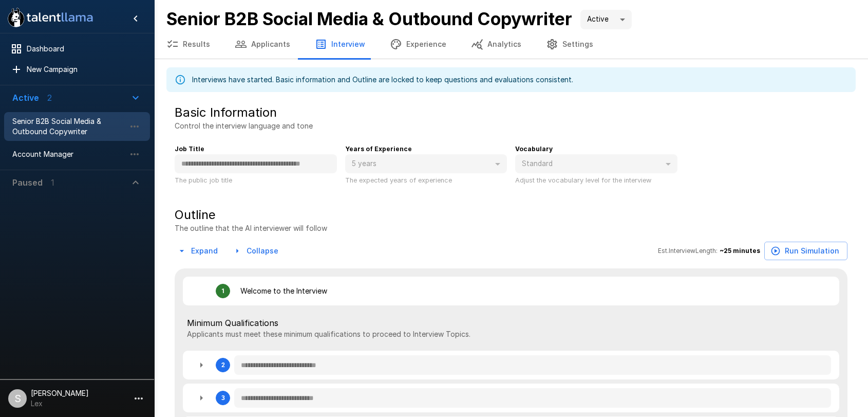 The image size is (868, 417). What do you see at coordinates (383, 80) in the screenshot?
I see `div: Interviews have started. Basic information and Outline are locked to keep questions and evaluatio...` at bounding box center [383, 80].